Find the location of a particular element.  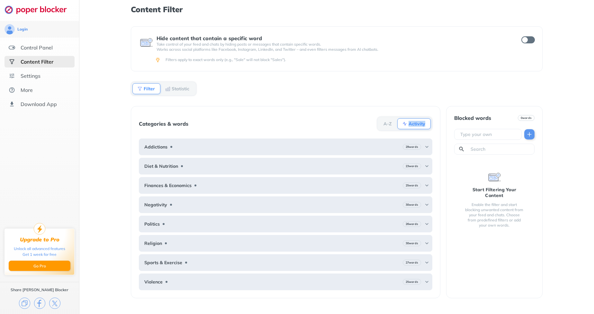

div: Content Filter is located at coordinates (37, 62).